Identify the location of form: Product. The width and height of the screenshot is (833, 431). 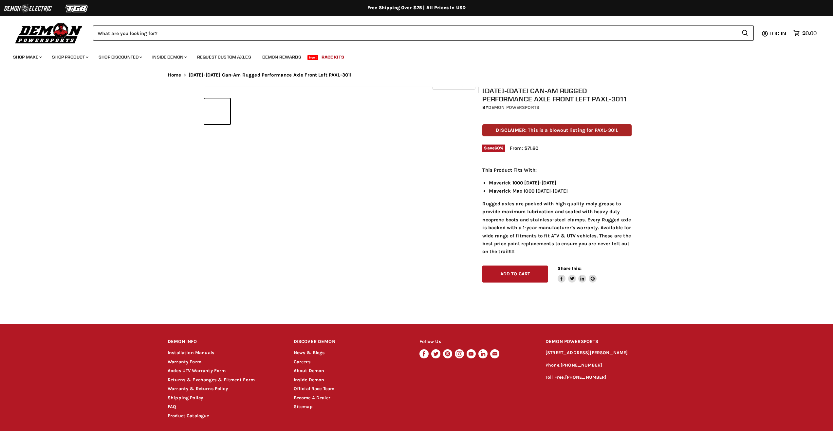
(423, 33).